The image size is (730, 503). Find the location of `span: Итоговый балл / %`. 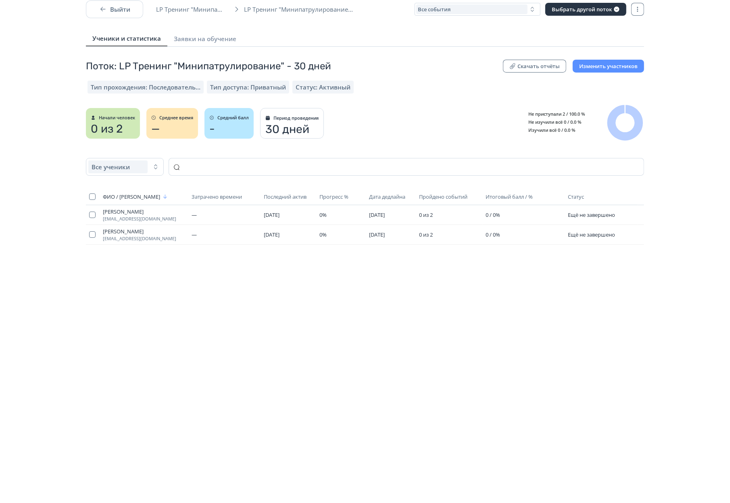

span: Итоговый балл / % is located at coordinates (509, 197).